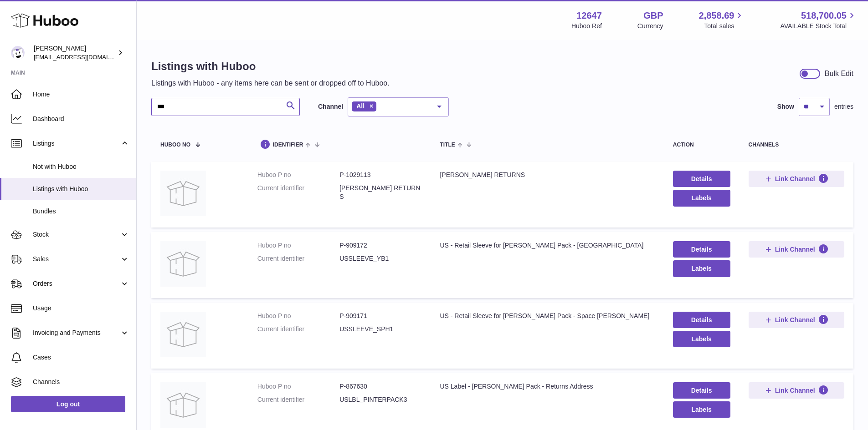 Image resolution: width=868 pixels, height=430 pixels. What do you see at coordinates (818, 20) in the screenshot?
I see `a: 518,700.05 AVAILABLE Stock Total` at bounding box center [818, 20].